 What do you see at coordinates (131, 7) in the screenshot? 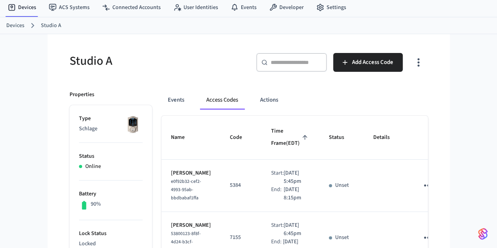
I see `a: Connected Accounts` at bounding box center [131, 7].